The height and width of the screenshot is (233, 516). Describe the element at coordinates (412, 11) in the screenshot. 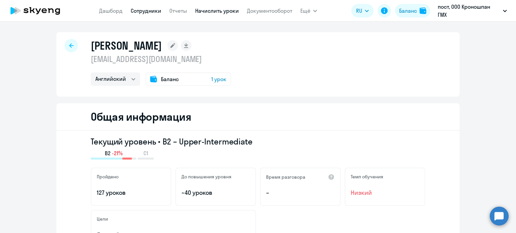

I see `button: Балансbalance` at that location.